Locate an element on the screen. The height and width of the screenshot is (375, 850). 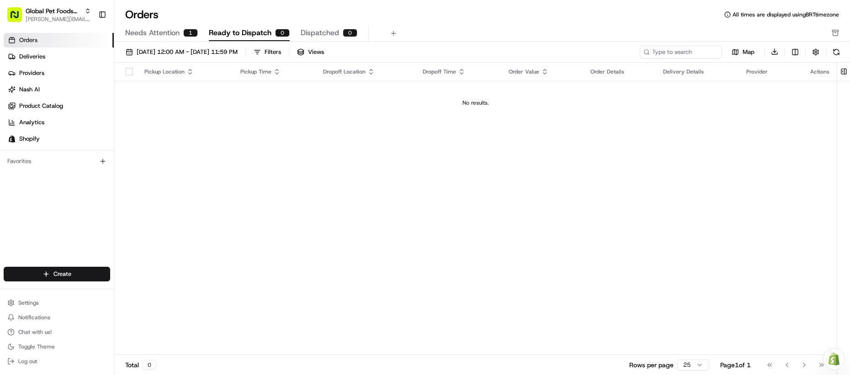
div: Order Details is located at coordinates (619, 72).